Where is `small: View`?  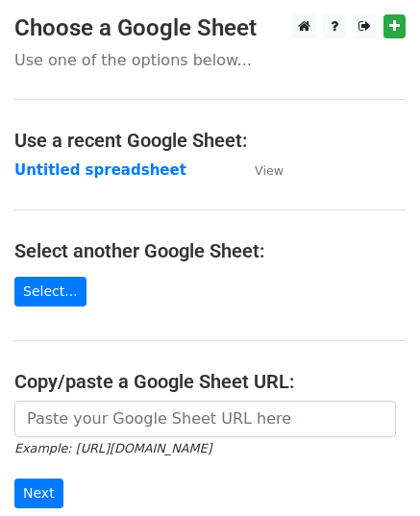
small: View is located at coordinates (269, 170).